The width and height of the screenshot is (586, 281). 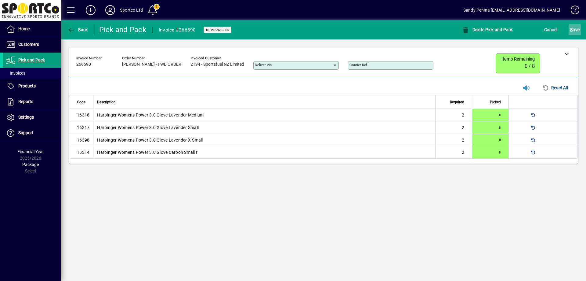 I want to click on span: Invoices, so click(x=16, y=73).